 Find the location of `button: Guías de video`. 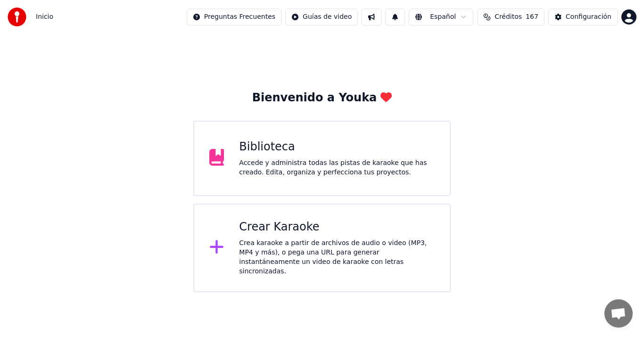

button: Guías de video is located at coordinates (322, 17).